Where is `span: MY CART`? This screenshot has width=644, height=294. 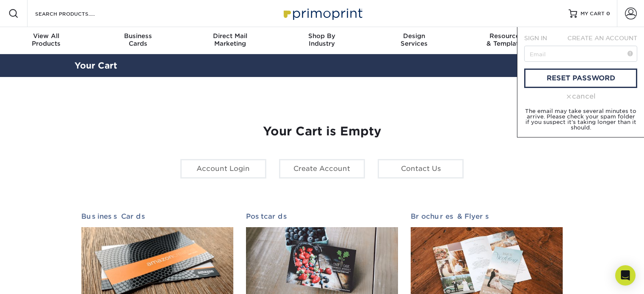
span: MY CART is located at coordinates (592, 13).